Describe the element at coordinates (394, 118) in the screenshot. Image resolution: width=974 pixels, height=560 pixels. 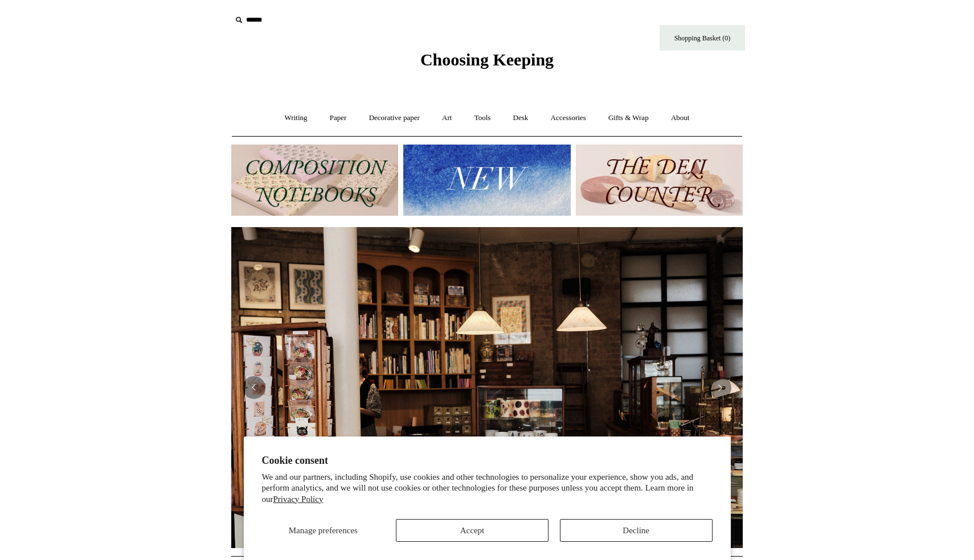
I see `a: Decorative paper` at that location.